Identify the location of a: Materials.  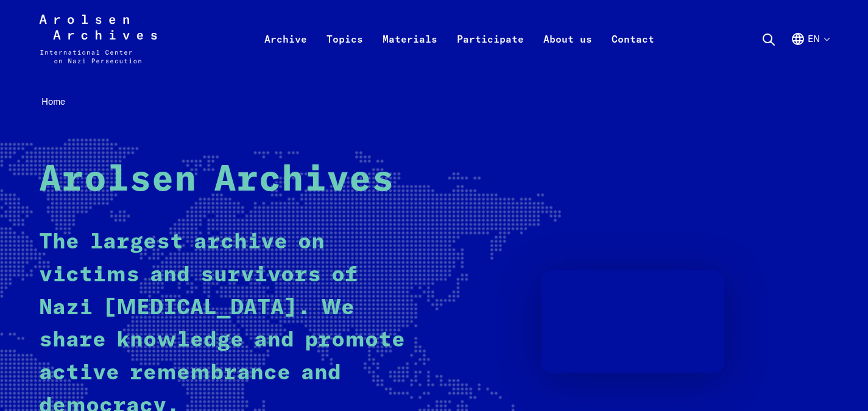
(410, 53).